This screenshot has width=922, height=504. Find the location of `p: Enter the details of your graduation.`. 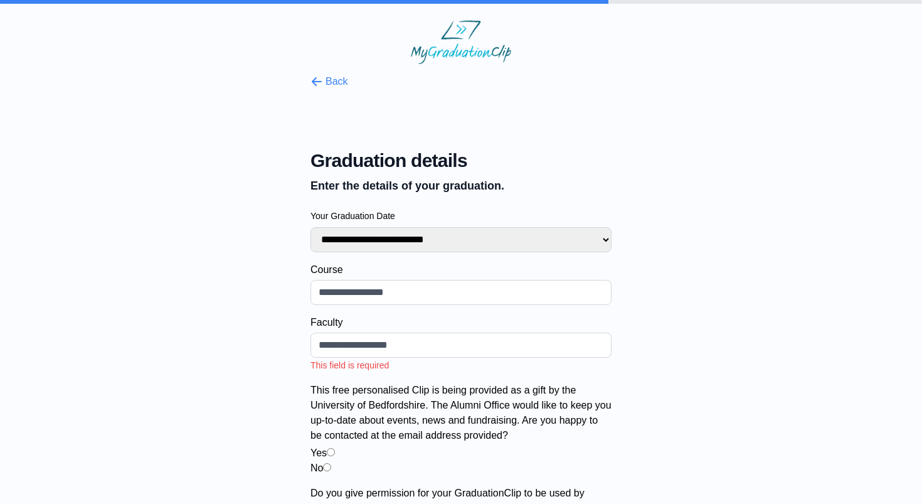

p: Enter the details of your graduation. is located at coordinates (461, 186).